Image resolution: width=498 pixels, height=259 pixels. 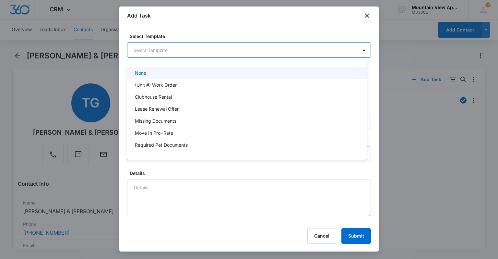 What do you see at coordinates (157, 109) in the screenshot?
I see `p: Lease Renewal Offer` at bounding box center [157, 109].